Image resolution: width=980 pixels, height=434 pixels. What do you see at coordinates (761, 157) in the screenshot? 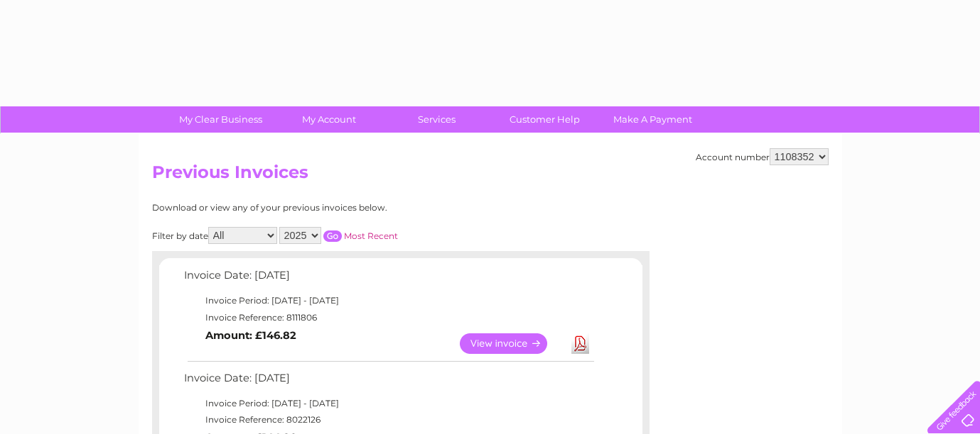
I see `div: Account number` at bounding box center [761, 157].